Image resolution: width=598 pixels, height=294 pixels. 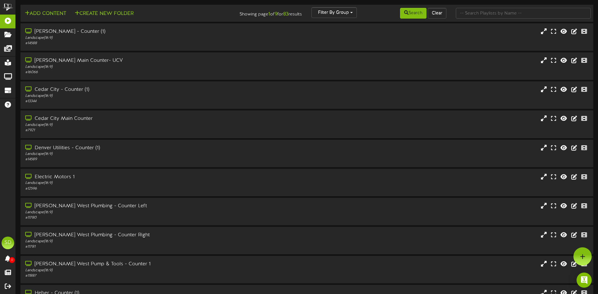 What do you see at coordinates (258, 13) in the screenshot?
I see `div: Showing page of for results` at bounding box center [258, 13].